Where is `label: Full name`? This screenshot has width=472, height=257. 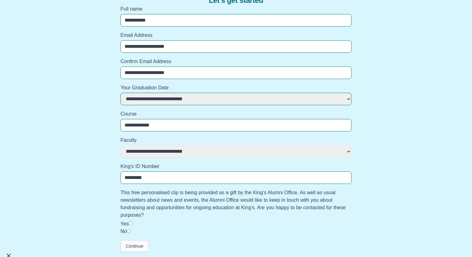 label: Full name is located at coordinates (236, 9).